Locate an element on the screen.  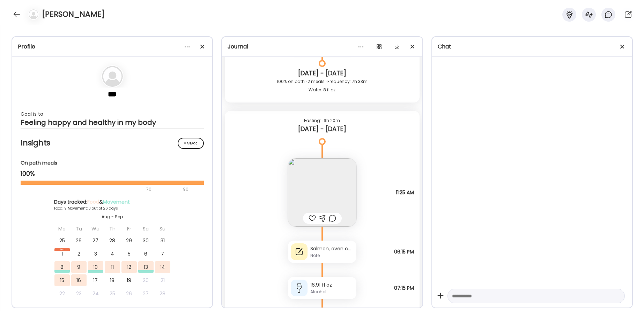
div: Sa is located at coordinates (146, 229).